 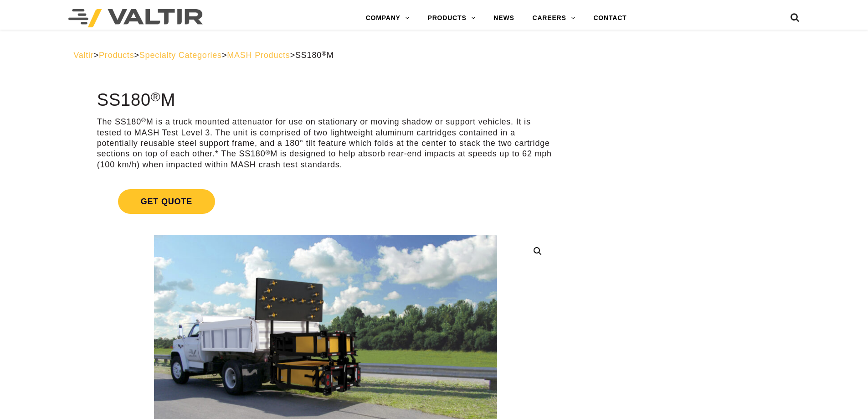 I want to click on span: Specialty Categories, so click(x=180, y=55).